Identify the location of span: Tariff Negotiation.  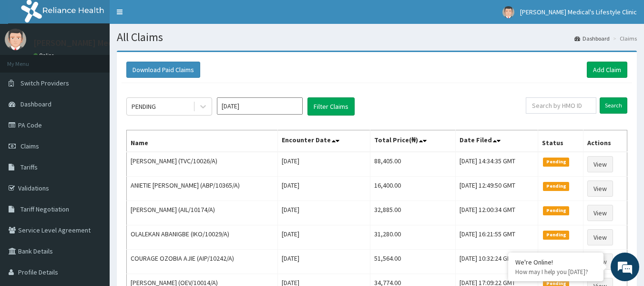
(45, 209).